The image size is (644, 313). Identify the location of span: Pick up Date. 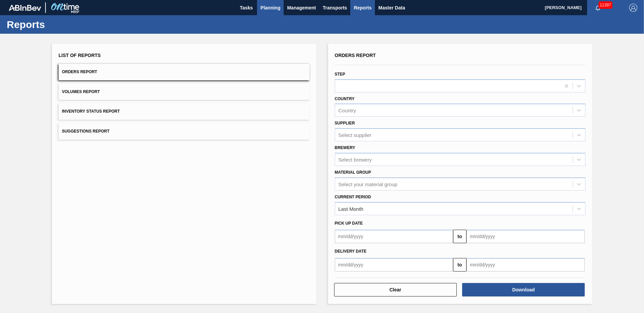
(349, 223).